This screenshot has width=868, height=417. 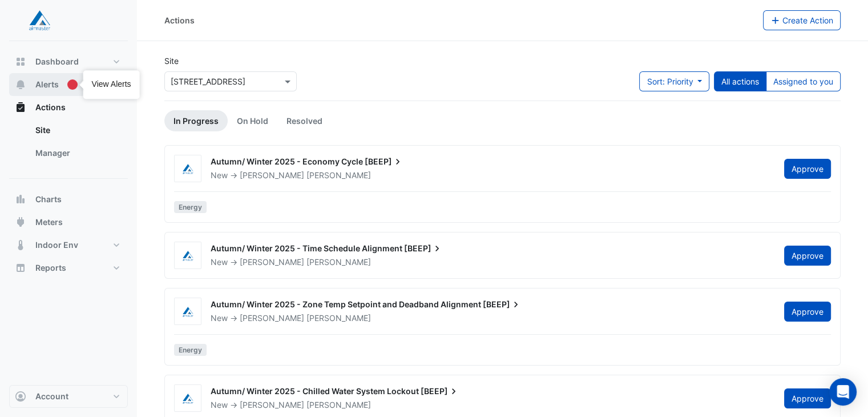 I want to click on a: Site, so click(x=77, y=130).